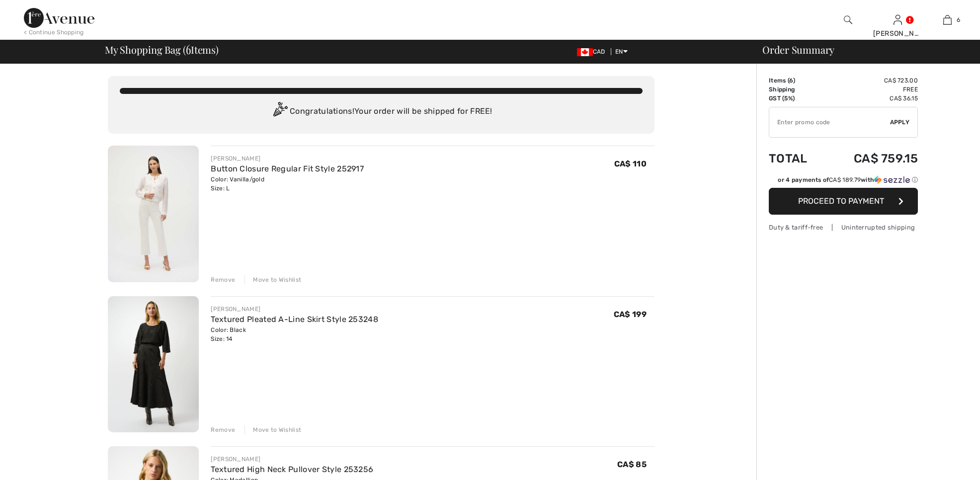  Describe the element at coordinates (593, 52) in the screenshot. I see `span: CAD` at that location.